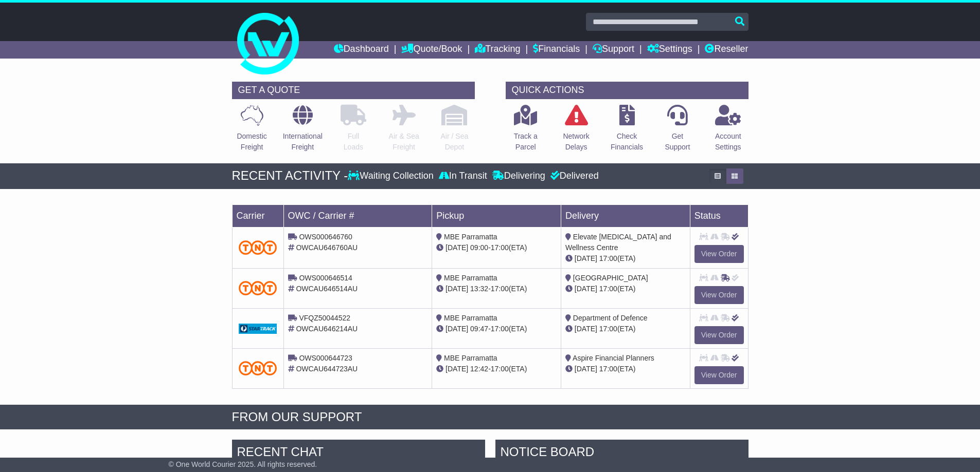 This screenshot has height=472, width=980. I want to click on a: NetworkDelays, so click(576, 131).